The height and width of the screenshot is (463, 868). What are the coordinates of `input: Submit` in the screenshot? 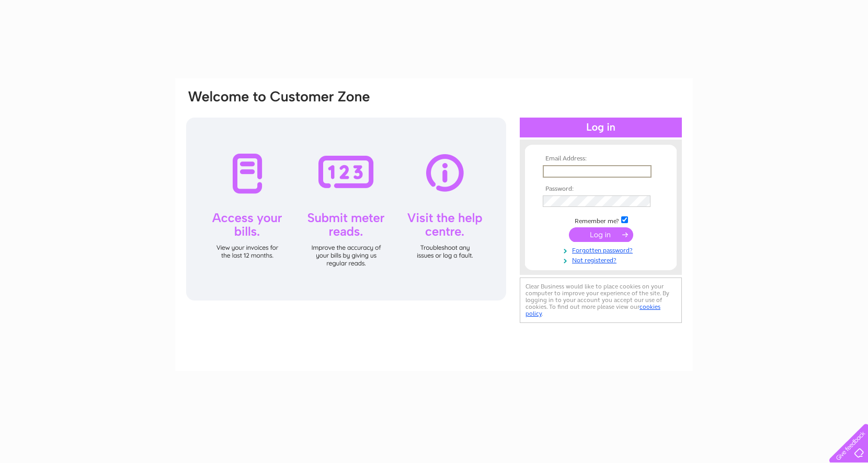 It's located at (600, 235).